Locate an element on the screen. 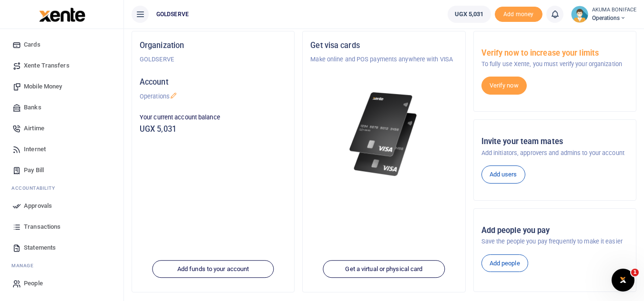  a: Add funds to your account is located at coordinates (213, 270).